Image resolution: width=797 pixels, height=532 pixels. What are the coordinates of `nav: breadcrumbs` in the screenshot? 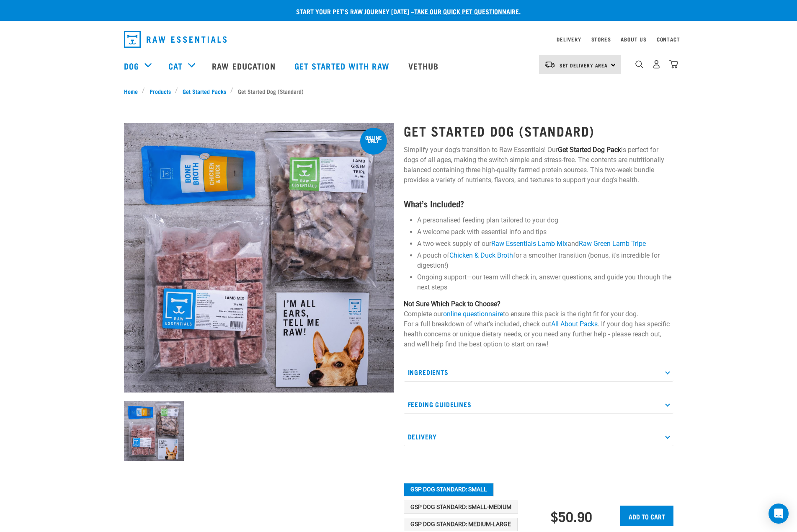 It's located at (399, 90).